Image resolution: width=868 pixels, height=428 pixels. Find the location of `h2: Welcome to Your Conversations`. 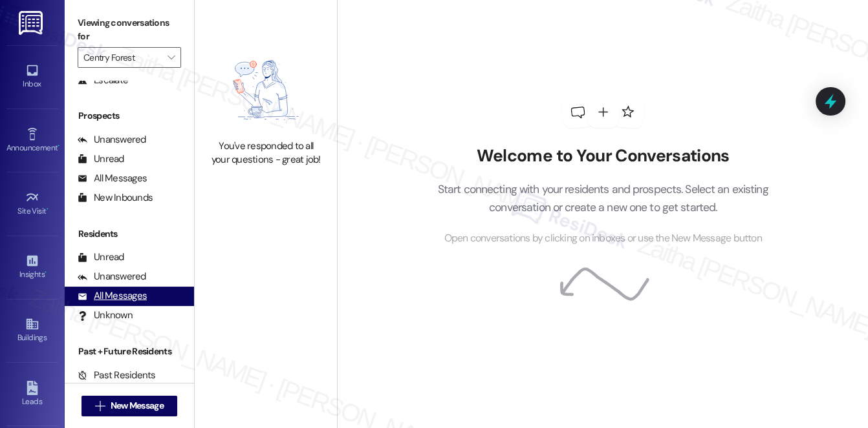

h2: Welcome to Your Conversations is located at coordinates (603, 156).